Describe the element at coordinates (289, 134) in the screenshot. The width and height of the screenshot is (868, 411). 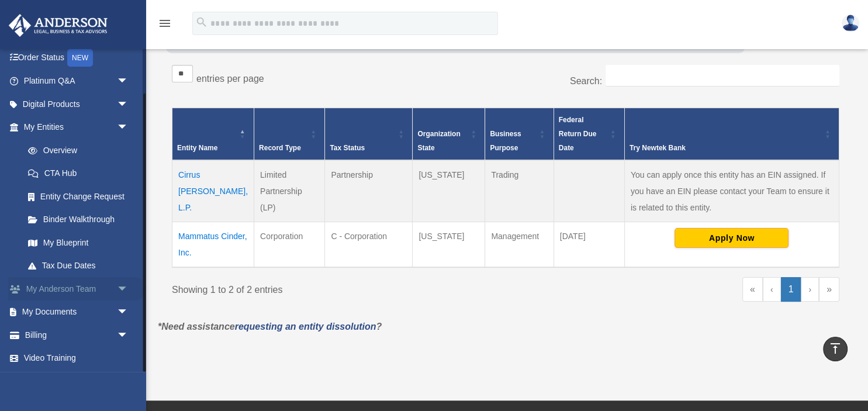
I see `th: Record Type: Activate to sort` at that location.